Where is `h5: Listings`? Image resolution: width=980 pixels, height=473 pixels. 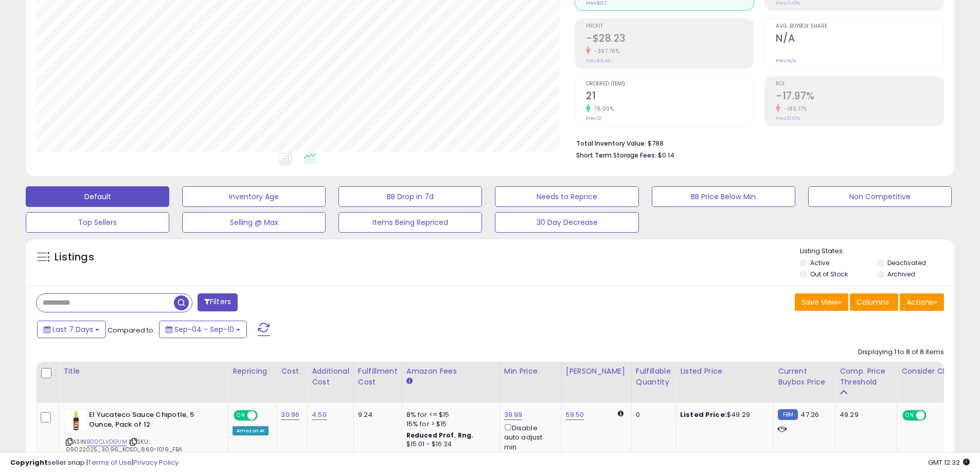 h5: Listings is located at coordinates (74, 257).